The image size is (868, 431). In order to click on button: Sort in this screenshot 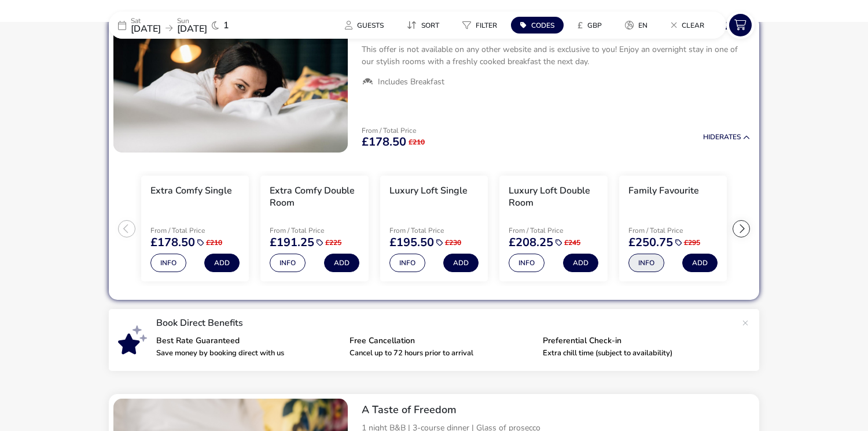, I will do `click(423, 25)`.